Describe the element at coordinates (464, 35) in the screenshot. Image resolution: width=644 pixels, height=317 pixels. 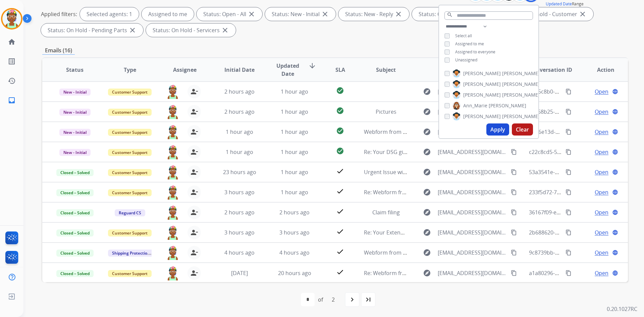
I see `span: Select all` at that location.